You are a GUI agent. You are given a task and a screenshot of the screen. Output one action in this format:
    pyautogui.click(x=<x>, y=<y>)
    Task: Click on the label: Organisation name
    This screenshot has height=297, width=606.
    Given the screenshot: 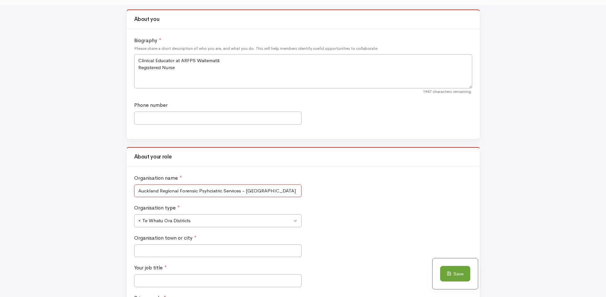 What is the action you would take?
    pyautogui.click(x=158, y=178)
    